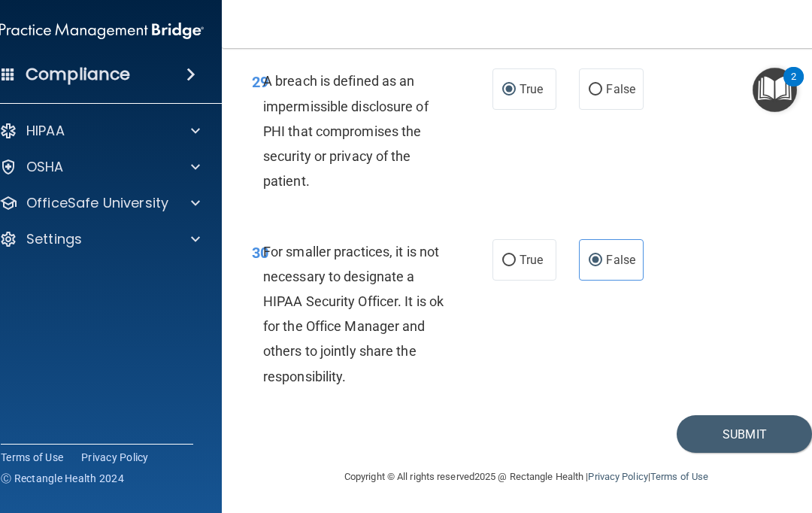 Image resolution: width=812 pixels, height=513 pixels. What do you see at coordinates (45, 131) in the screenshot?
I see `p: HIPAA` at bounding box center [45, 131].